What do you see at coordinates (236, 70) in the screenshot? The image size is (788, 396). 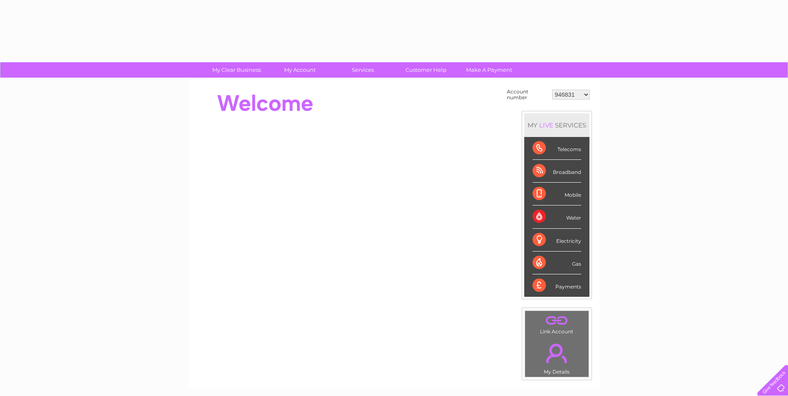 I see `a: My Clear Business` at bounding box center [236, 70].